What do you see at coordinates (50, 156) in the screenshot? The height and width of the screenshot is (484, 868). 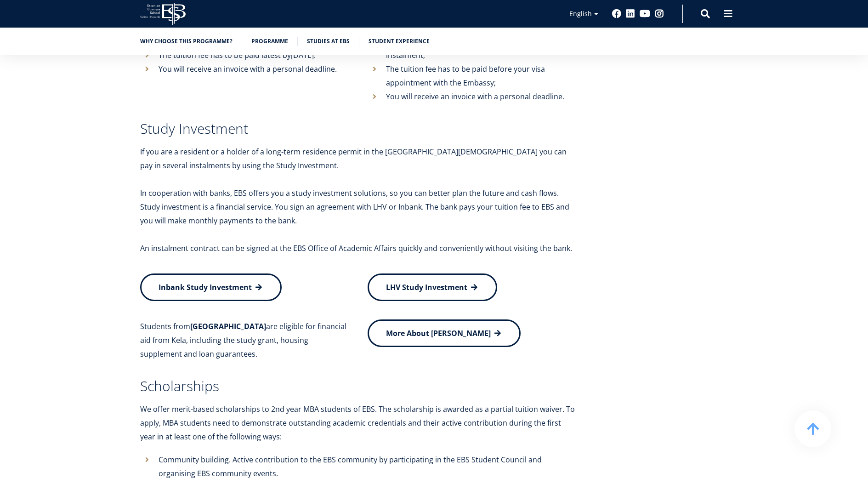 I see `span: Technology Innovation MBA` at bounding box center [50, 156].